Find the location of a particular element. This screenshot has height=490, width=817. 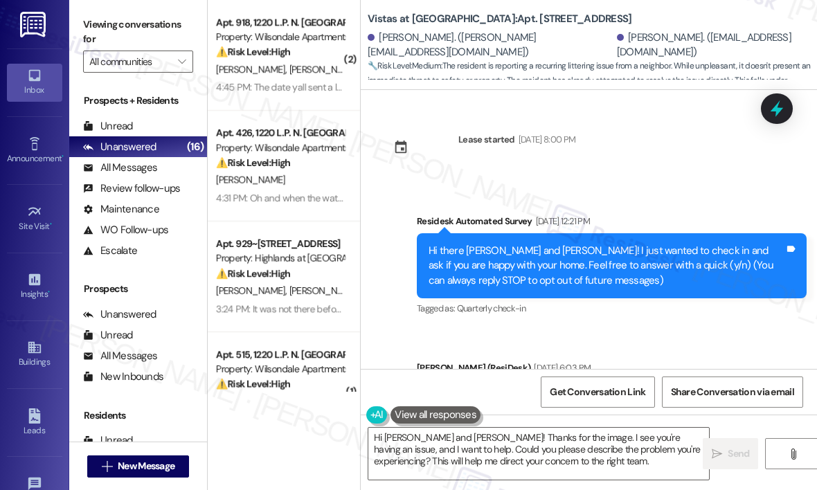

span: New Message is located at coordinates (146, 466).